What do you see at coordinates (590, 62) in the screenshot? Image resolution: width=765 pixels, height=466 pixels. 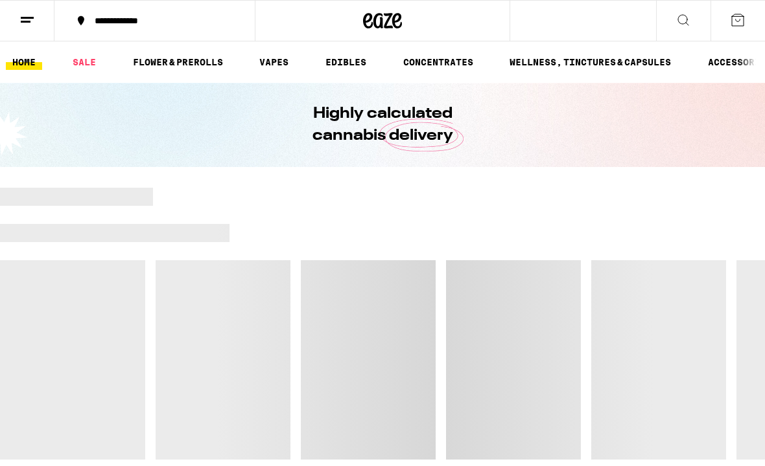 I see `a: WELLNESS, TINCTURES & CAPSULES` at bounding box center [590, 62].